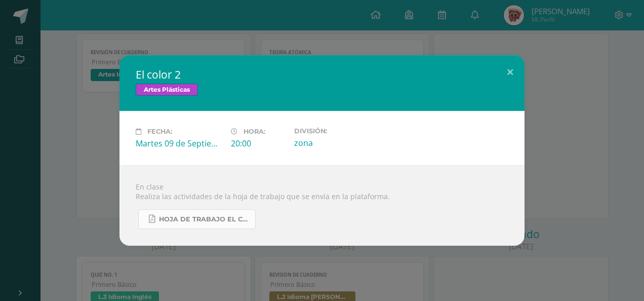 The image size is (644, 301). What do you see at coordinates (322, 75) in the screenshot?
I see `h2: El color 2` at bounding box center [322, 75].